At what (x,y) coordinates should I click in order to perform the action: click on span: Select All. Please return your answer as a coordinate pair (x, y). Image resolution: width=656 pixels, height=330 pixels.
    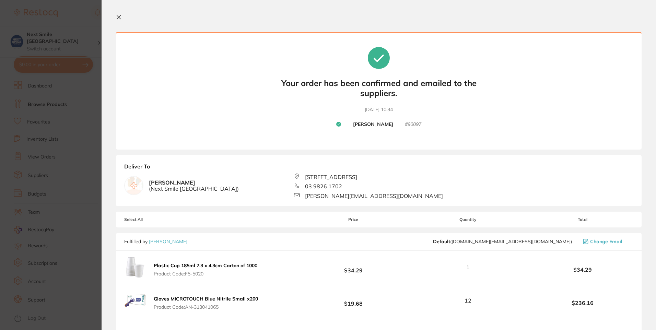
    Looking at the image, I should click on (159, 220).